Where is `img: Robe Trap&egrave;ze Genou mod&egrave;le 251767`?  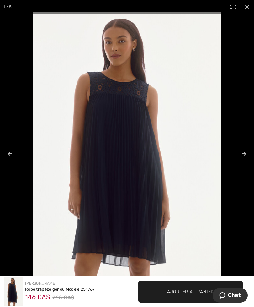 img: Robe Trap&egrave;ze Genou mod&egrave;le 251767 is located at coordinates (13, 291).